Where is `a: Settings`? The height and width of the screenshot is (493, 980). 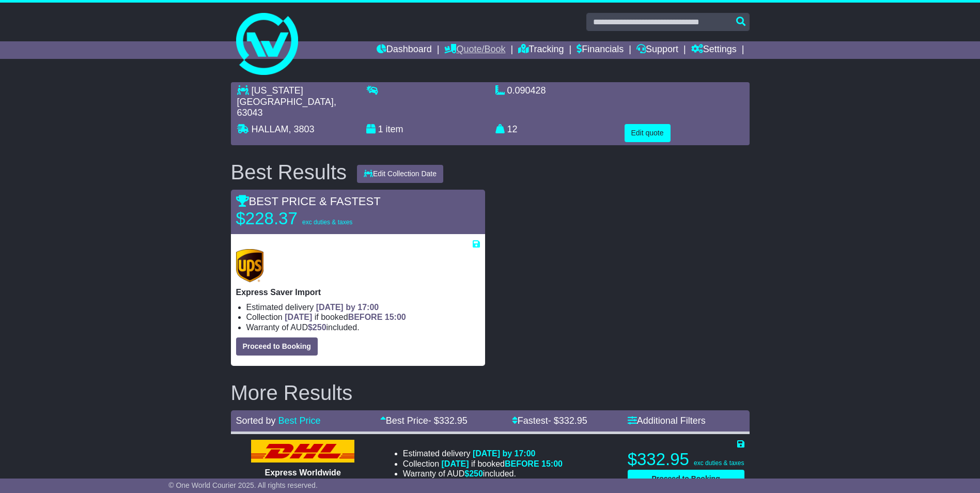
a: Settings is located at coordinates (714, 50).